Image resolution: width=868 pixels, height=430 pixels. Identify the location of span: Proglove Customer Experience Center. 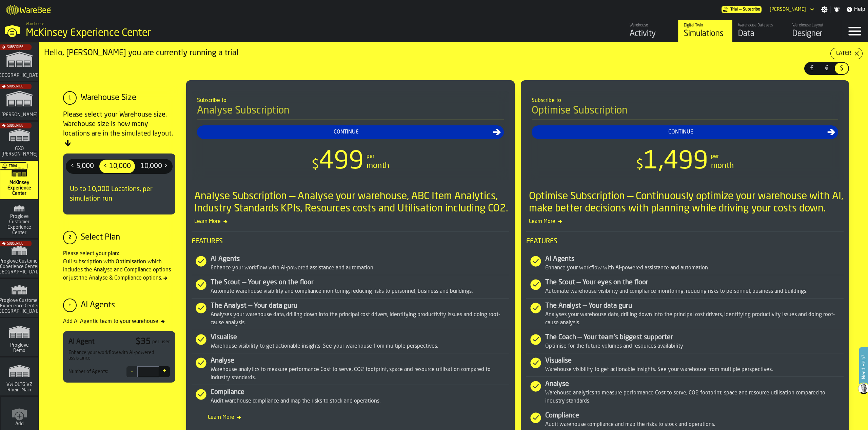
(19, 225).